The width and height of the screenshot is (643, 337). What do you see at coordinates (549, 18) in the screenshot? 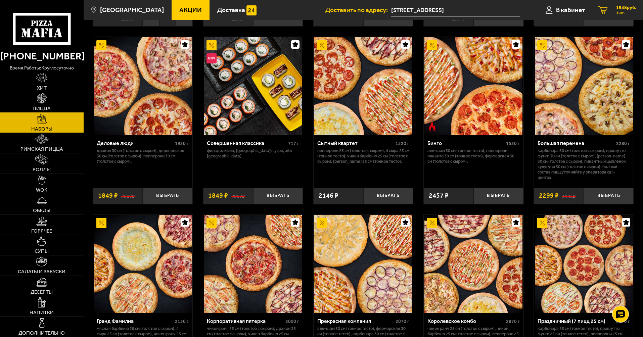
I see `span: 2297 ₽` at bounding box center [549, 18].